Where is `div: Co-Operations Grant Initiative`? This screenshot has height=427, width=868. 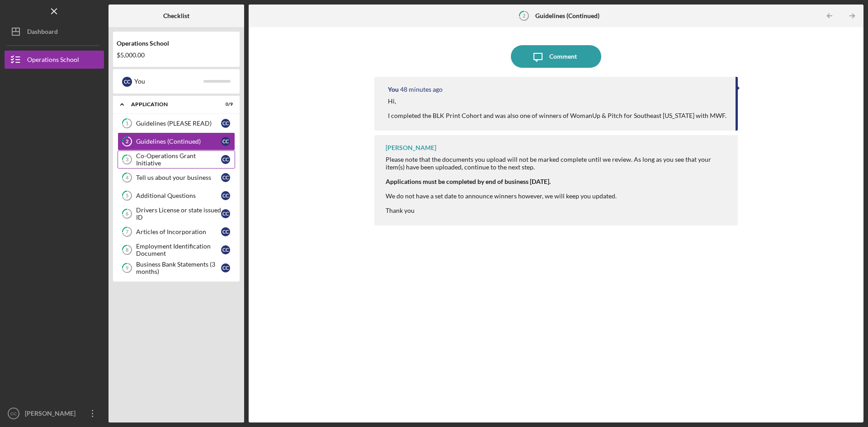
div: Co-Operations Grant Initiative is located at coordinates (179, 160).